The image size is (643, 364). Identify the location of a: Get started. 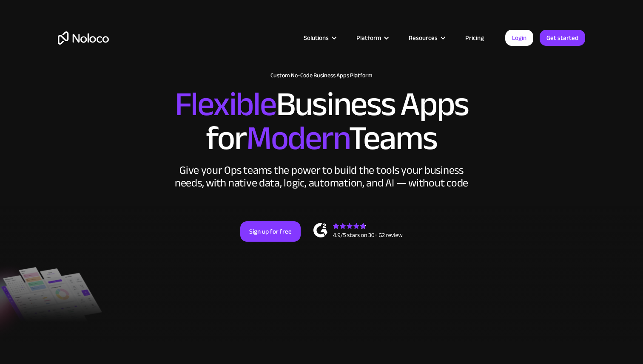
(562, 38).